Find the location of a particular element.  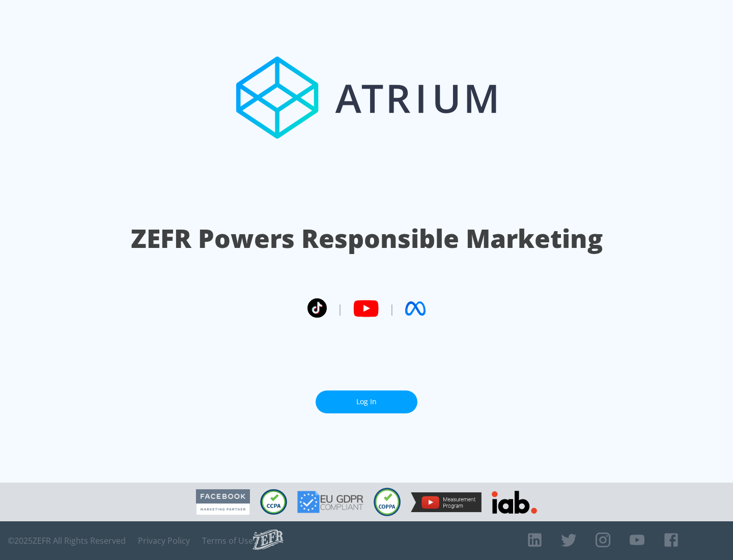

a: Terms of Use is located at coordinates (228, 541).